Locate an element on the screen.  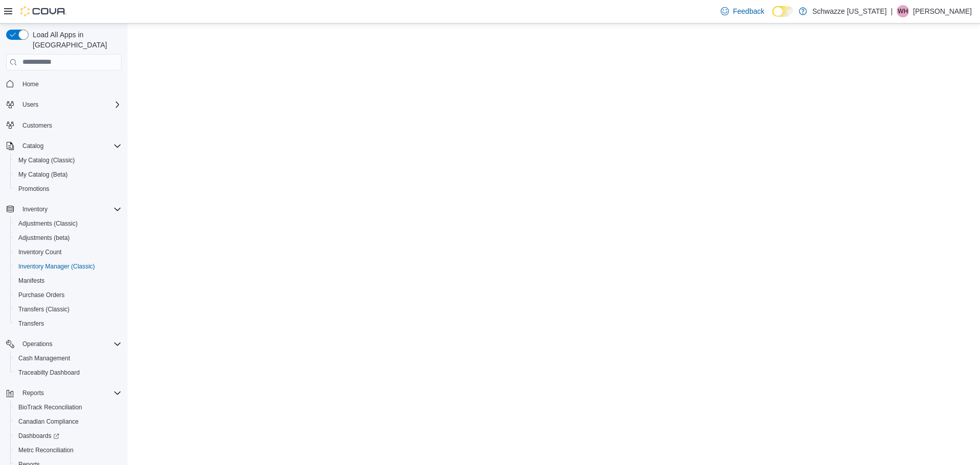
a: My Catalog (Beta) is located at coordinates (43, 175).